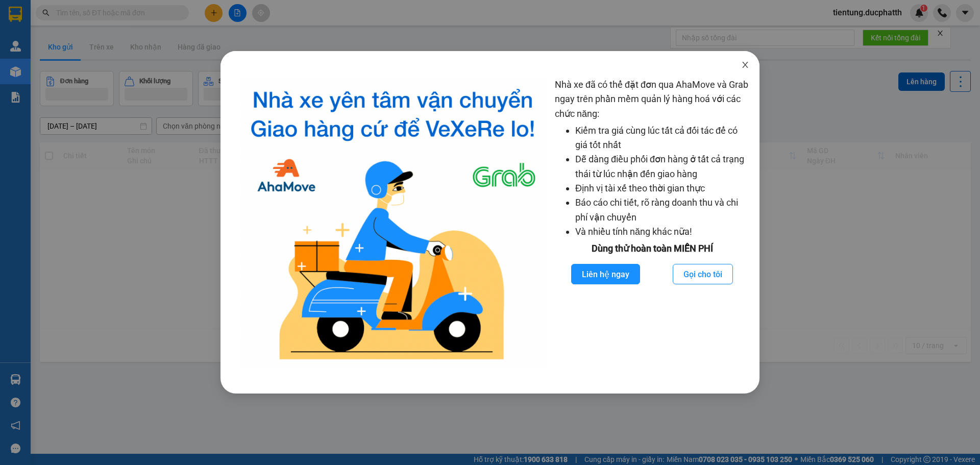  Describe the element at coordinates (662, 232) in the screenshot. I see `li: Và nhiều tính năng khác nữa!` at that location.